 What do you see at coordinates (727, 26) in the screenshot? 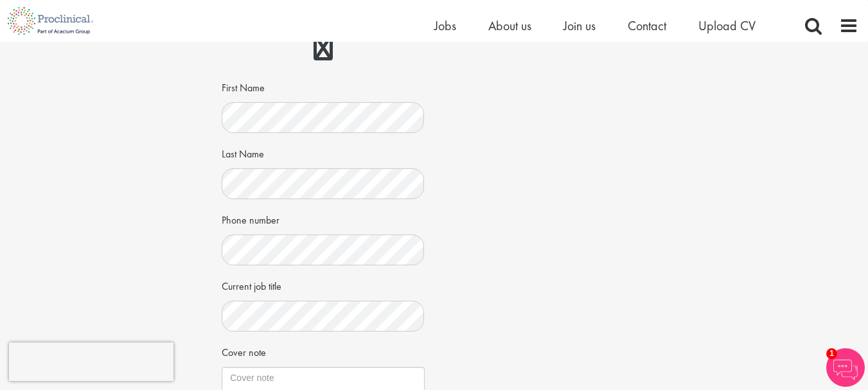
I see `a: Upload CV` at bounding box center [727, 26].